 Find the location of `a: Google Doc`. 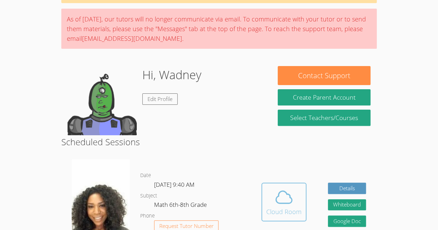

a: Google Doc is located at coordinates (347, 221).